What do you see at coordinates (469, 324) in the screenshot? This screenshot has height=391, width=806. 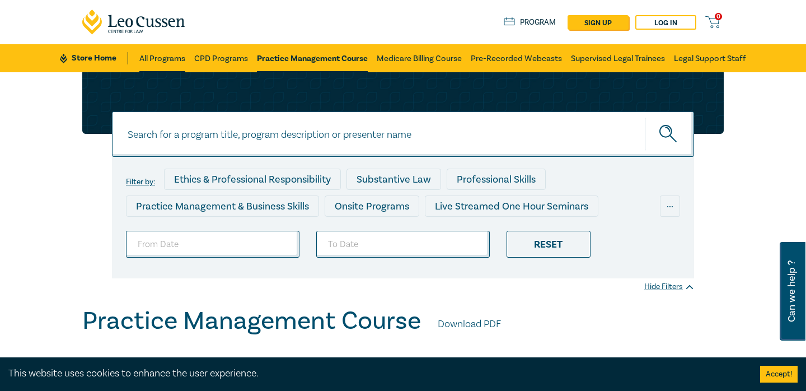 I see `a: Download PDF` at bounding box center [469, 324].